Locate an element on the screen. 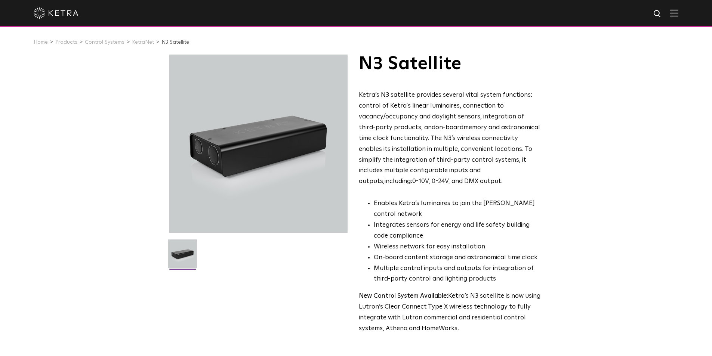 This screenshot has height=356, width=712. p: Ketra’s N3 satellite provides several vital system functions: control of Ketra's linear luminaire... is located at coordinates (450, 139).